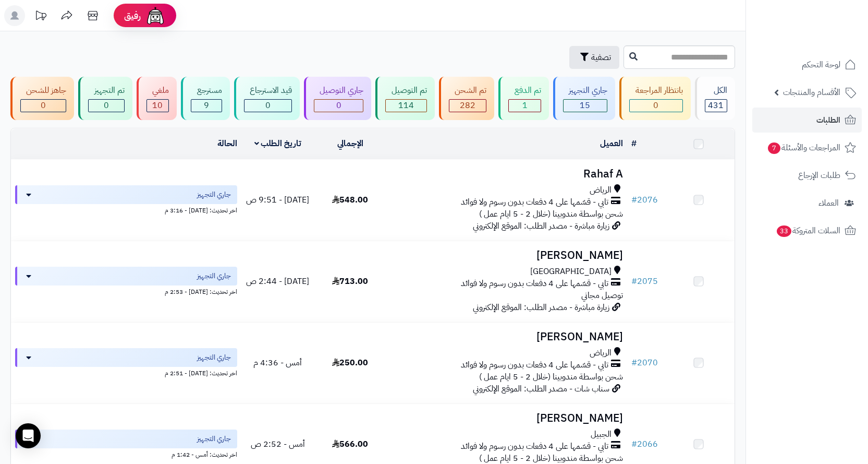 This screenshot has width=868, height=464. I want to click on div: ملغي, so click(158, 90).